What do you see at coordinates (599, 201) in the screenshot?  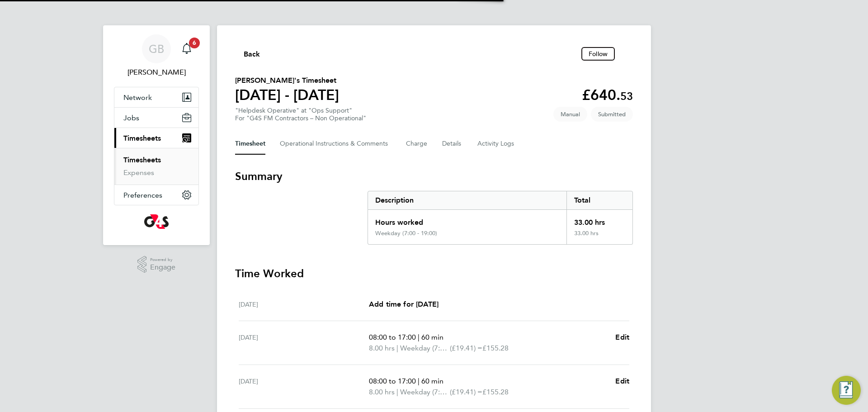 I see `div: Total` at bounding box center [599, 201].